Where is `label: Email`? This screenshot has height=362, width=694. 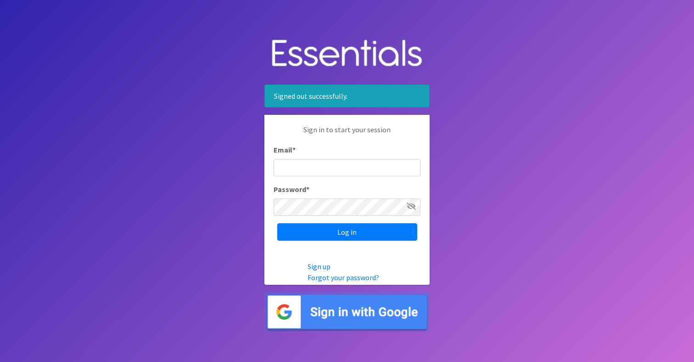
label: Email is located at coordinates (285, 150).